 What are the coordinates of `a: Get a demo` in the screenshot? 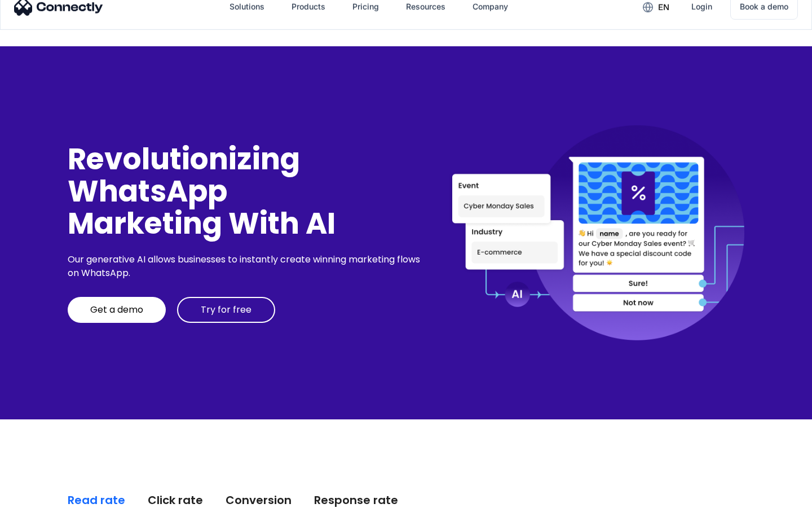 It's located at (117, 309).